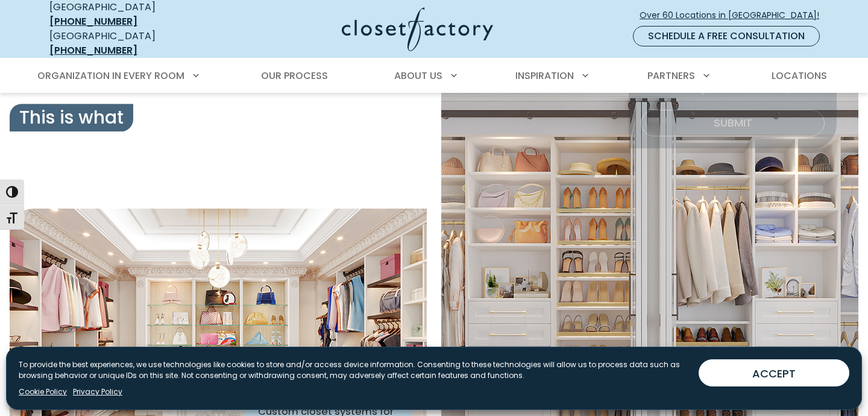 This screenshot has width=868, height=416. What do you see at coordinates (434, 76) in the screenshot?
I see `nav: Primary Menu` at bounding box center [434, 76].